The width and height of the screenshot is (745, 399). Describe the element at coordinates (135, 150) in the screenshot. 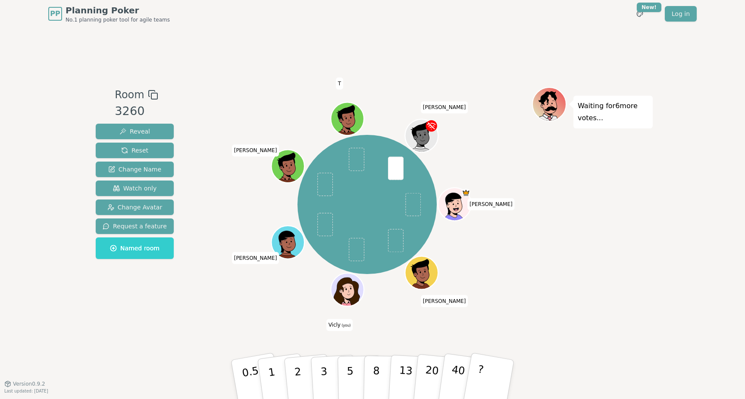

I see `span: Reset` at that location.